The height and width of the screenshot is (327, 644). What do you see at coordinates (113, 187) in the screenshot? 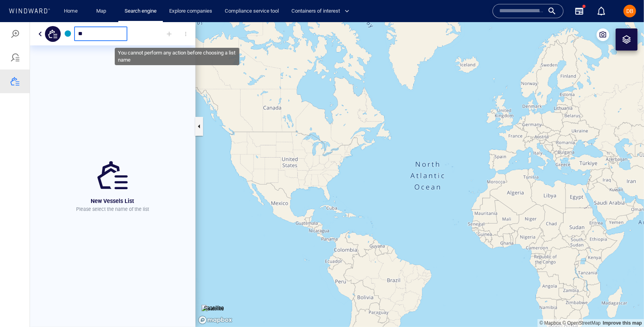
I see `p: Please select the name of the list` at bounding box center [113, 187].